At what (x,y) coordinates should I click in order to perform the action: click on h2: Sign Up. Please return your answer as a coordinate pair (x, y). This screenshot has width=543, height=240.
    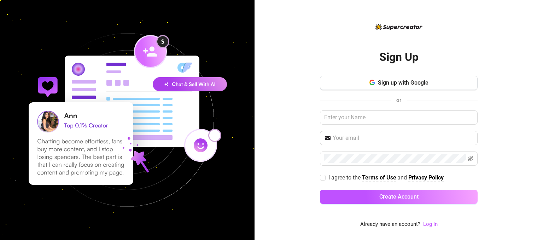
    Looking at the image, I should click on (399, 57).